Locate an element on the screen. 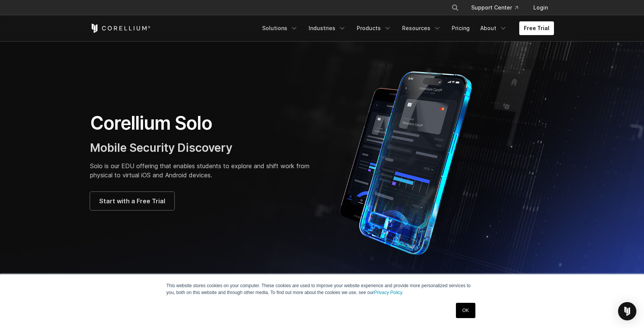 The image size is (644, 328). span: Mobile Security Discovery is located at coordinates (161, 148).